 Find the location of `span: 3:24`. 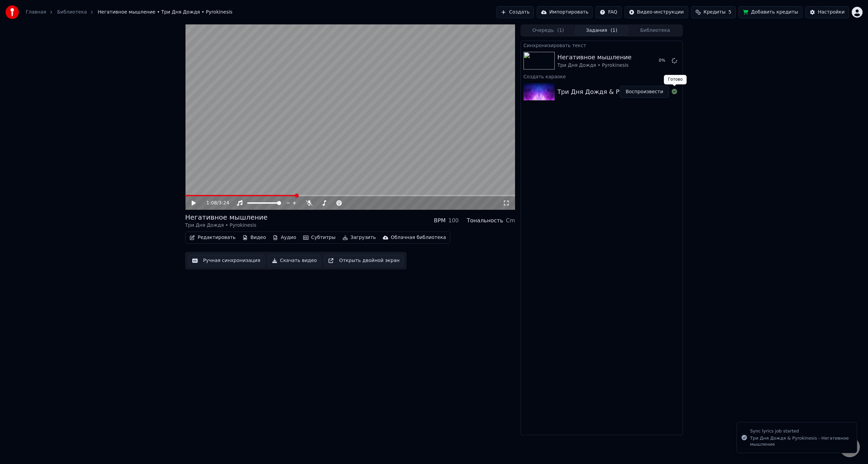

span: 3:24 is located at coordinates (224, 203).